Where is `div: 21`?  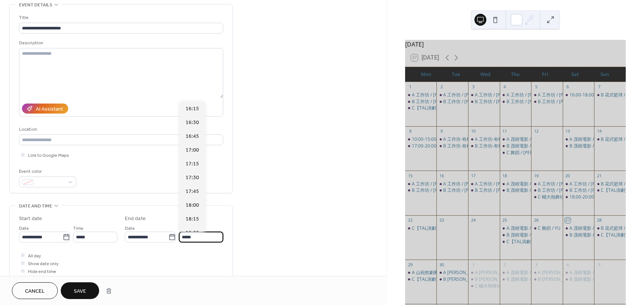
div: 21 is located at coordinates (599, 175).